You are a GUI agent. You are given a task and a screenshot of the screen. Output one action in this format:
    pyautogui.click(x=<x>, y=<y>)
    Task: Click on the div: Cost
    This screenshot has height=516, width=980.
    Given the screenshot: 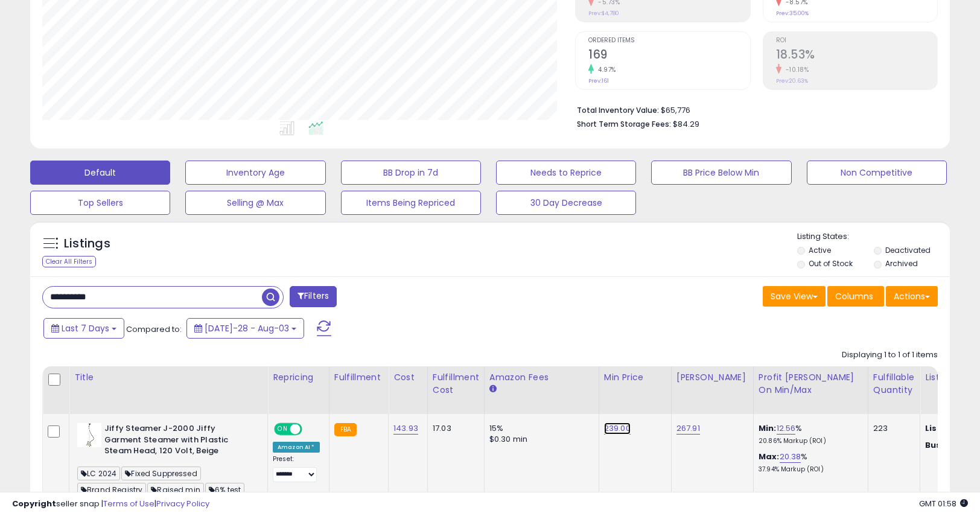 What is the action you would take?
    pyautogui.click(x=408, y=377)
    